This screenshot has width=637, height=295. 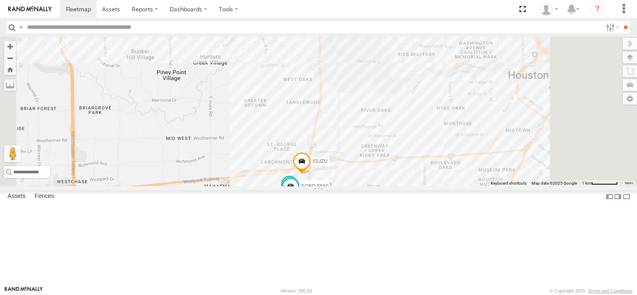 I want to click on span: FORD F550, so click(x=315, y=186).